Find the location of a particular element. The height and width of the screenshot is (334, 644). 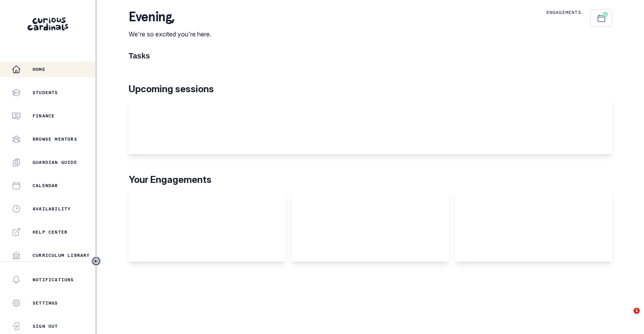

p: Sign Out is located at coordinates (46, 327).